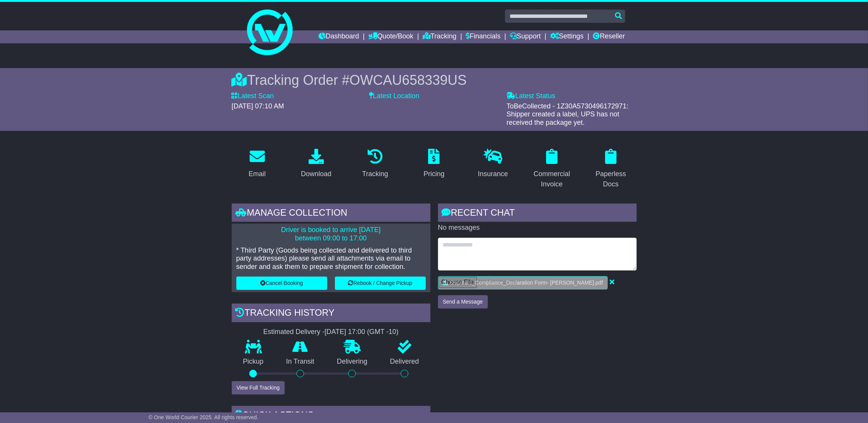 The height and width of the screenshot is (423, 868). I want to click on a: Download, so click(316, 164).